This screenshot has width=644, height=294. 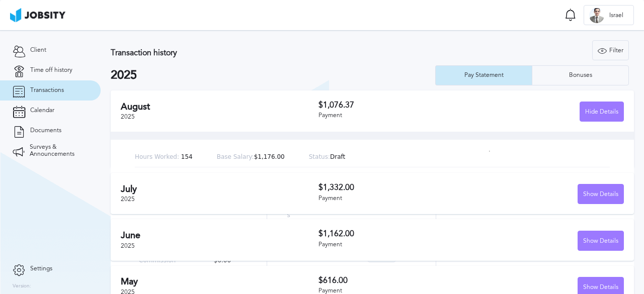 I want to click on div: Bonuses, so click(x=581, y=75).